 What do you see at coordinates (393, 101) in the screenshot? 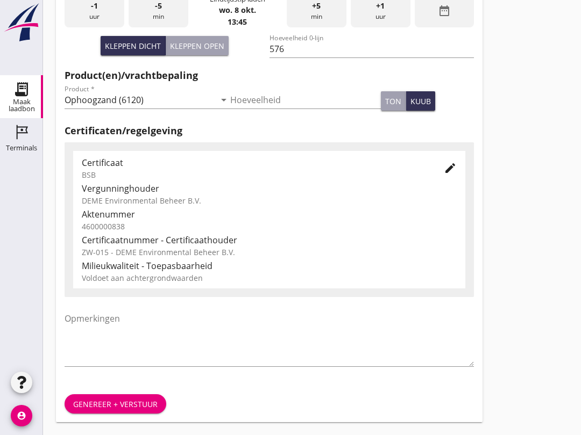
I see `div: ton` at bounding box center [393, 101].